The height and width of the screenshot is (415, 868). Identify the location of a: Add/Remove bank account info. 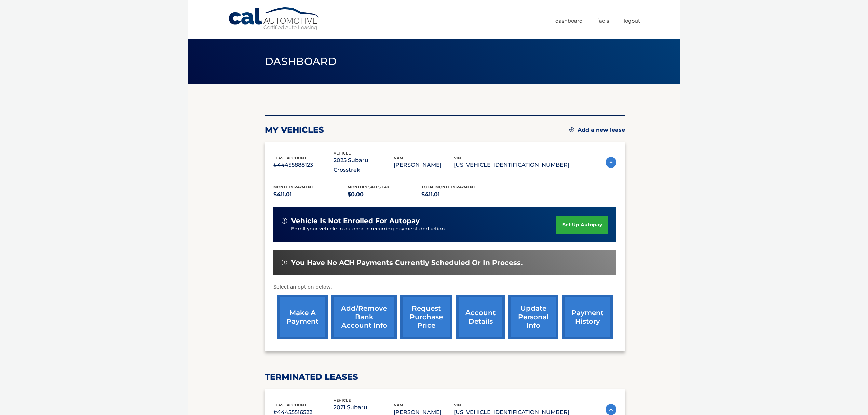
(364, 317).